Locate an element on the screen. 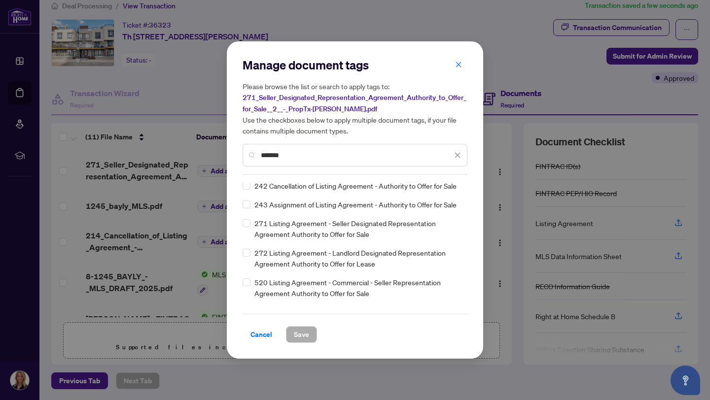  h5: Please browse the list or search to apply tags to: Use the checkboxes below to apply multiple doc... is located at coordinates (355, 108).